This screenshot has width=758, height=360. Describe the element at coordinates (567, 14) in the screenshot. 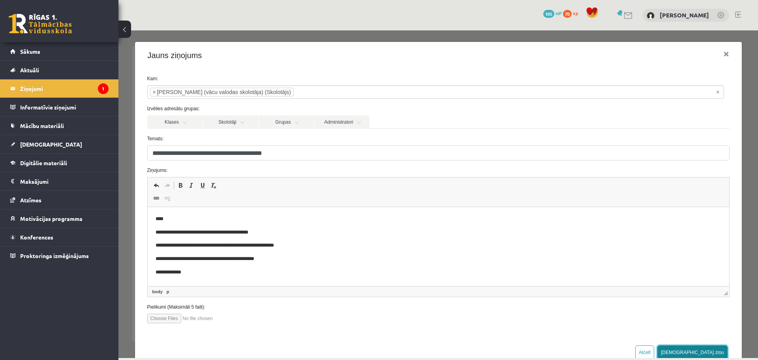

I see `span: 70` at that location.